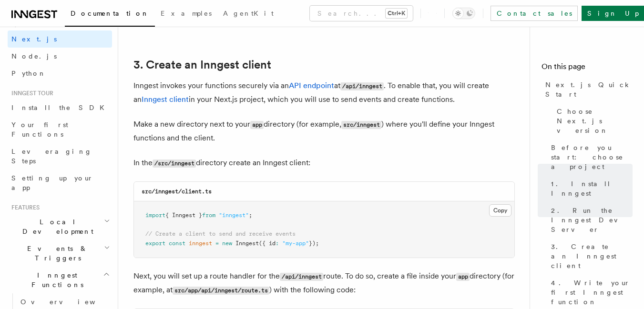 The image size is (644, 309). What do you see at coordinates (591, 157) in the screenshot?
I see `span: Before you start: choose a project` at bounding box center [591, 157].